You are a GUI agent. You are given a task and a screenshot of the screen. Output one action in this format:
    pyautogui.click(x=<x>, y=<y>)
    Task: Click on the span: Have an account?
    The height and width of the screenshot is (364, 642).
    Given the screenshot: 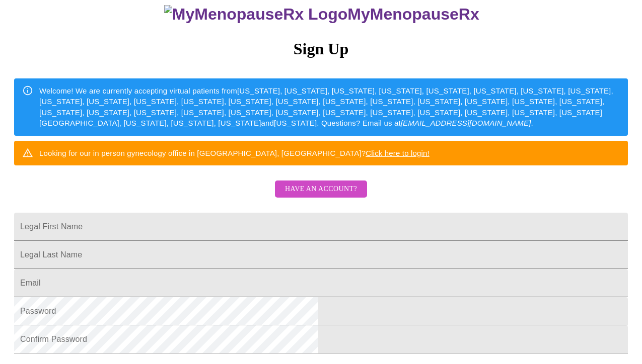 What is the action you would take?
    pyautogui.click(x=321, y=189)
    